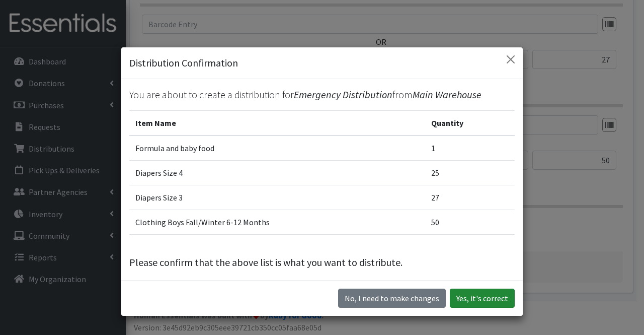  I want to click on td: Diapers Size 3, so click(277, 198).